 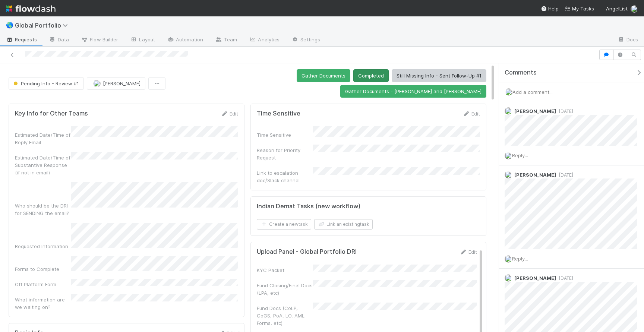 What do you see at coordinates (439, 76) in the screenshot?
I see `button: Still Missing Info - Sent Follow-Up #1` at bounding box center [439, 76].